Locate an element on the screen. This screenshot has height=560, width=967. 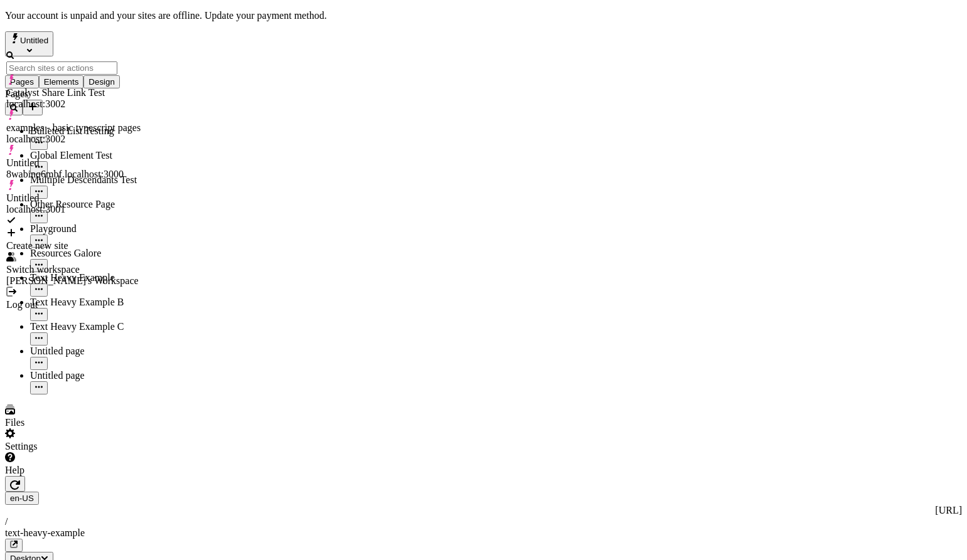
button: Open locale picker is located at coordinates (22, 498).